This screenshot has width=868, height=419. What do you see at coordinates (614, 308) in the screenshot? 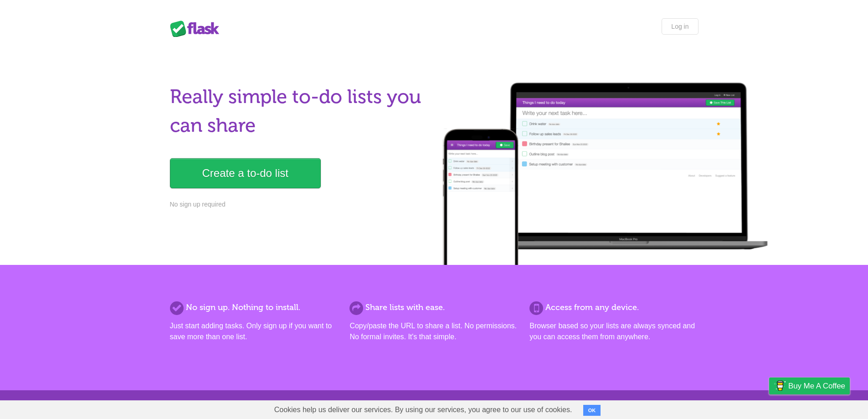
I see `h2: Access from any device.` at bounding box center [614, 308].